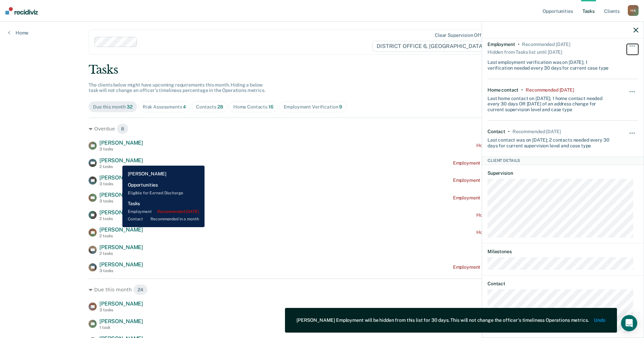 This screenshot has width=644, height=338. I want to click on span: 24, so click(140, 290).